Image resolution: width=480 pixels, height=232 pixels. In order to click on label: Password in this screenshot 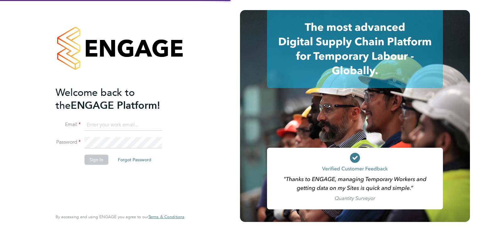, I will do `click(68, 142)`.